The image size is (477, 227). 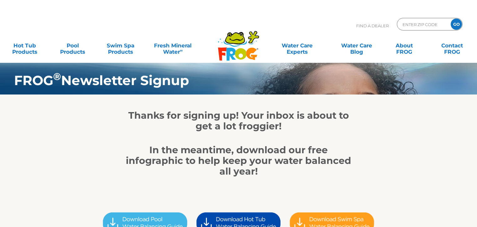 What do you see at coordinates (239, 120) in the screenshot?
I see `strong: Thanks for signing up! Your inbox is about to get a lot froggier!` at bounding box center [239, 120].